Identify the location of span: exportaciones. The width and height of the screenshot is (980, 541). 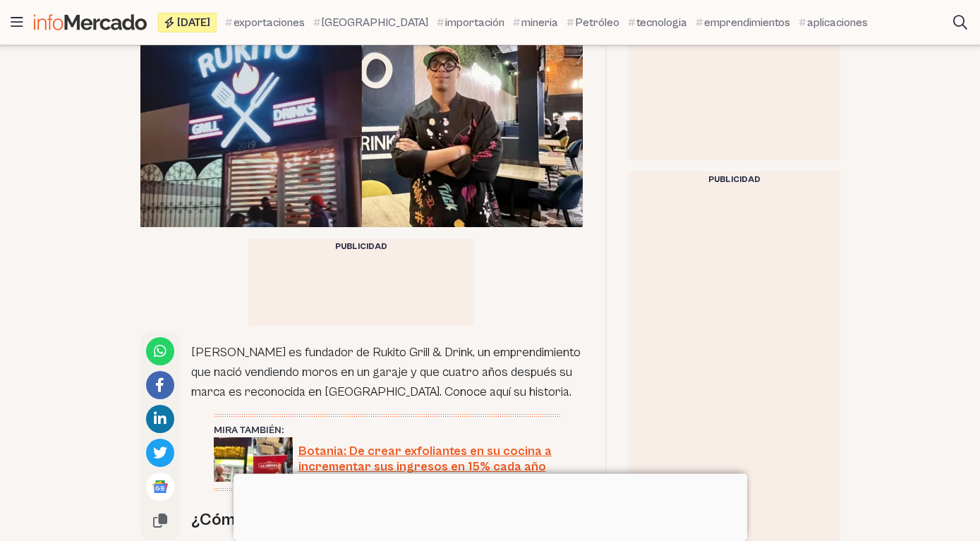
(269, 22).